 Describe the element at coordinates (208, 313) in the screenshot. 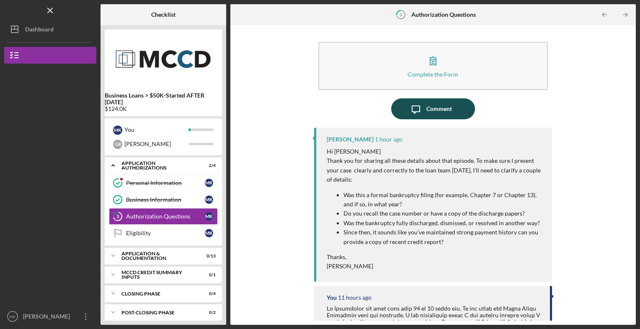

I see `div: 0 / 2` at that location.